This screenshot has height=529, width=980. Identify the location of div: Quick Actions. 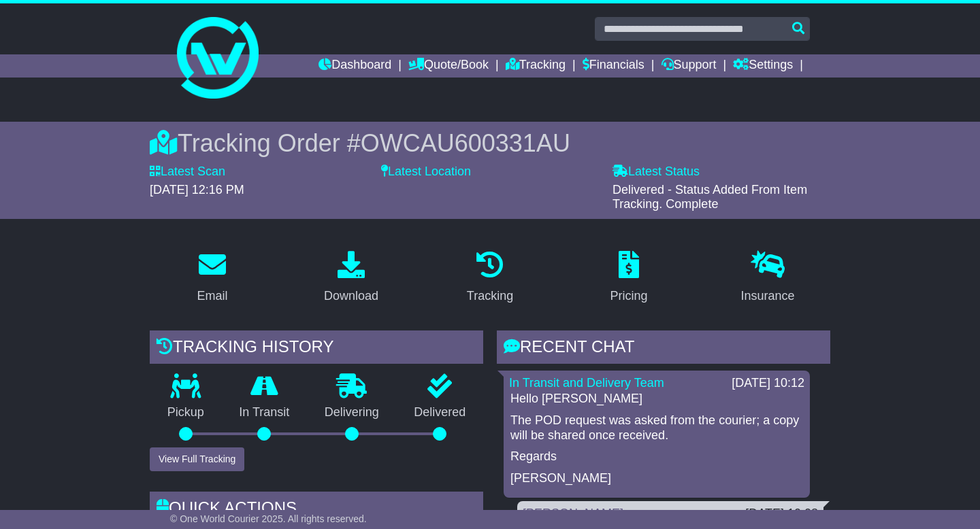
(316, 510).